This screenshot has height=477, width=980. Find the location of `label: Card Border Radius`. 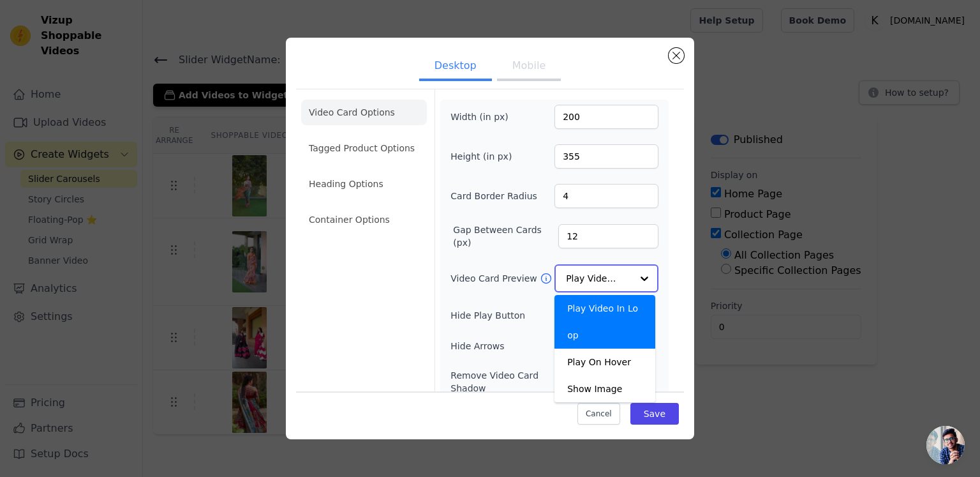

label: Card Border Radius is located at coordinates (494, 196).